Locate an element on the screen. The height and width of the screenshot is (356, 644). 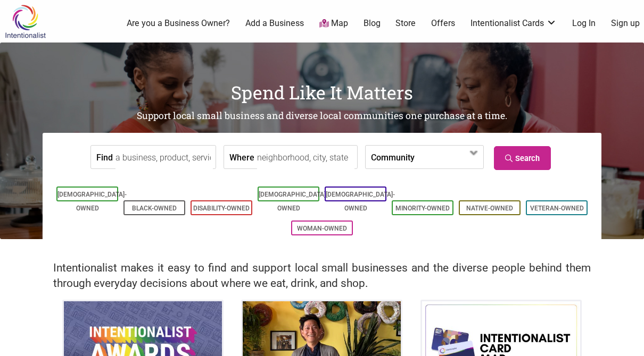
a: Are you a Business Owner? is located at coordinates (178, 23).